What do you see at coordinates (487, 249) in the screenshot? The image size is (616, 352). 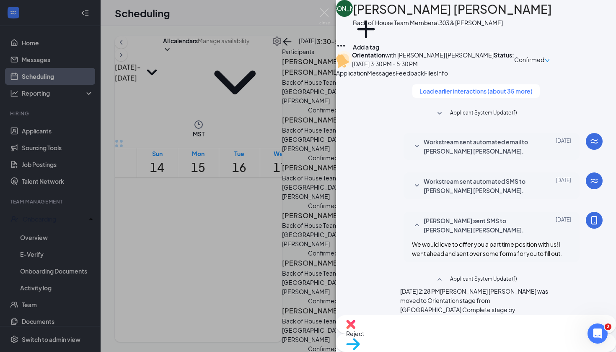 I see `span: We would love to offer you a part time position with us! I went ahead and sent over some forms fo...` at bounding box center [487, 249].